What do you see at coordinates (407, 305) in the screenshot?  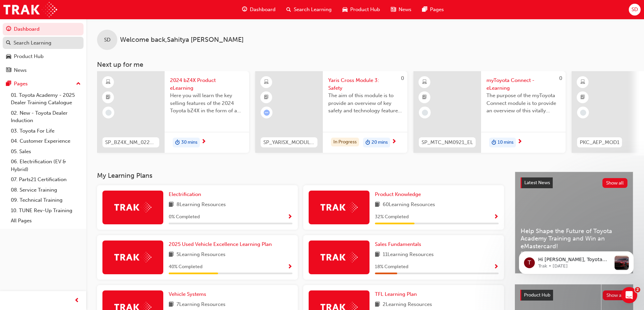 I see `span: 2 Learning Resources` at bounding box center [407, 305].